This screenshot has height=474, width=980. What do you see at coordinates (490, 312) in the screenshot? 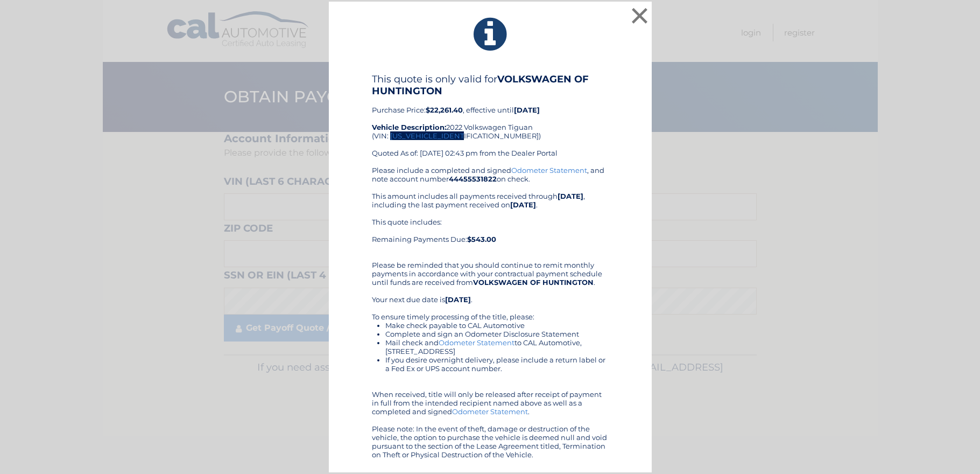
I see `div: Please include a completed and signed , and note account number on check. This amount includes al...` at bounding box center [490, 312].